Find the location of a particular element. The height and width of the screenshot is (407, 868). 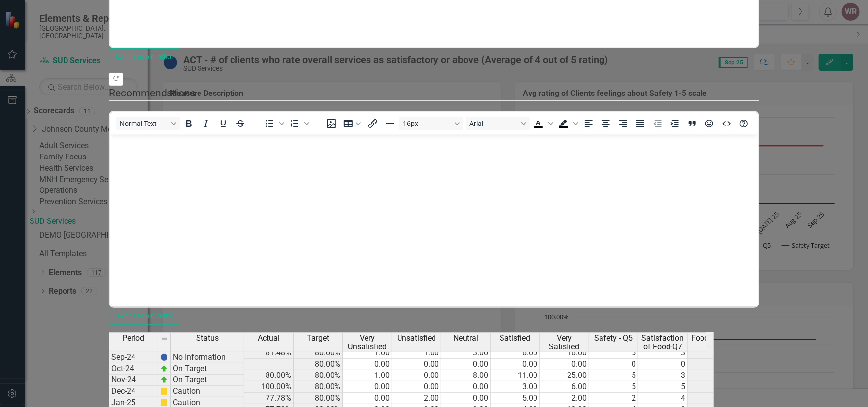

td: 8.00 is located at coordinates (466, 376).